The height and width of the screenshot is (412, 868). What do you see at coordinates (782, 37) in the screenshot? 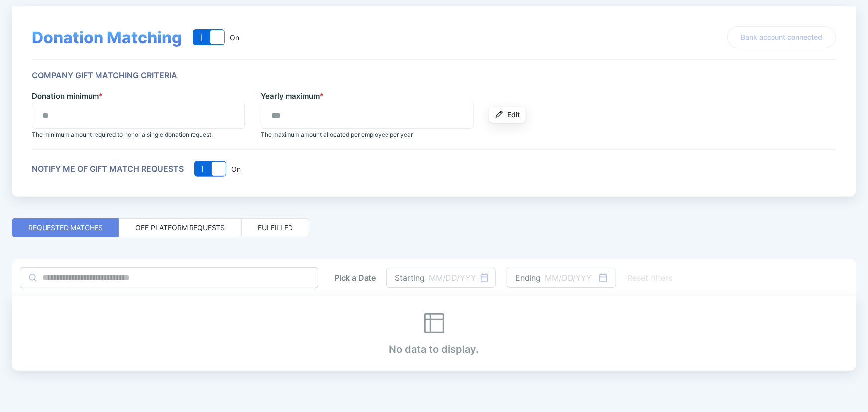
I see `span: Bank account connected` at bounding box center [782, 37].